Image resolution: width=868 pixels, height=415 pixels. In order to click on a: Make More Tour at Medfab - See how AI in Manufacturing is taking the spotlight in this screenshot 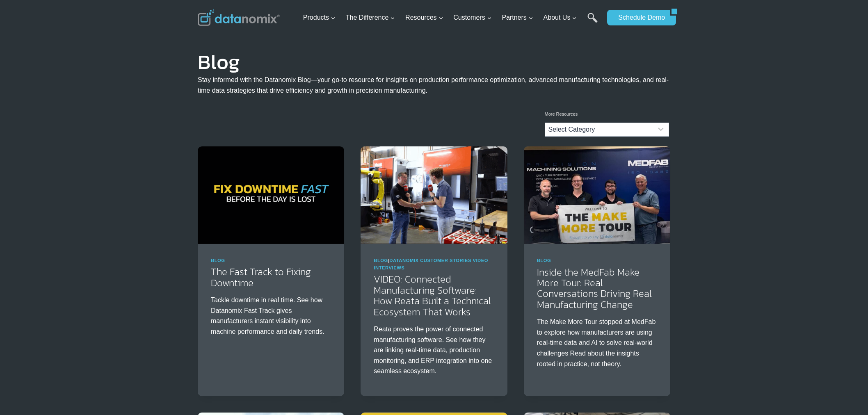, I will do `click(597, 195)`.